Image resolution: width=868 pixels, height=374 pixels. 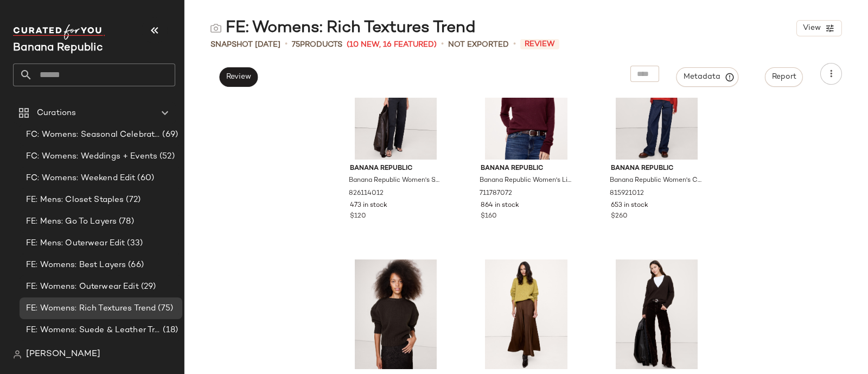 What do you see at coordinates (394, 181) in the screenshot?
I see `span: Banana Republic Women's Stretch-Satin Tie-Neck Top Ganache Brown Size XS` at bounding box center [394, 181].